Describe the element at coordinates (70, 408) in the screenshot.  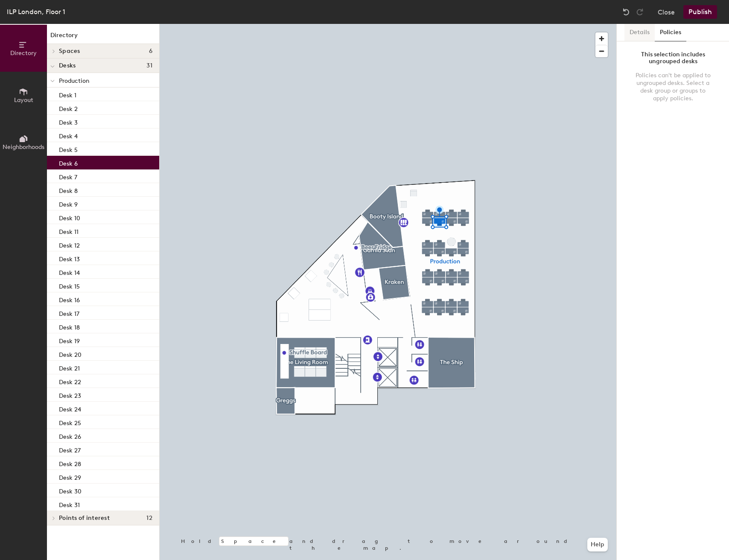
I see `p: Desk 24` at that location.